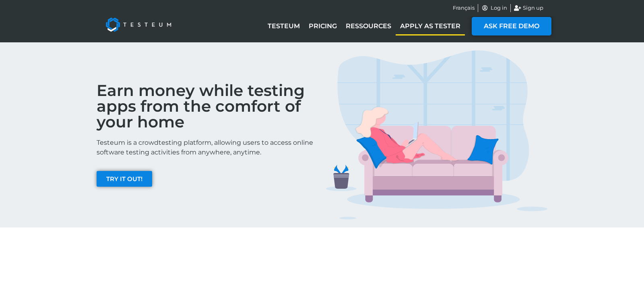 Image resolution: width=644 pixels, height=298 pixels. Describe the element at coordinates (529, 8) in the screenshot. I see `a: Sign up` at that location.